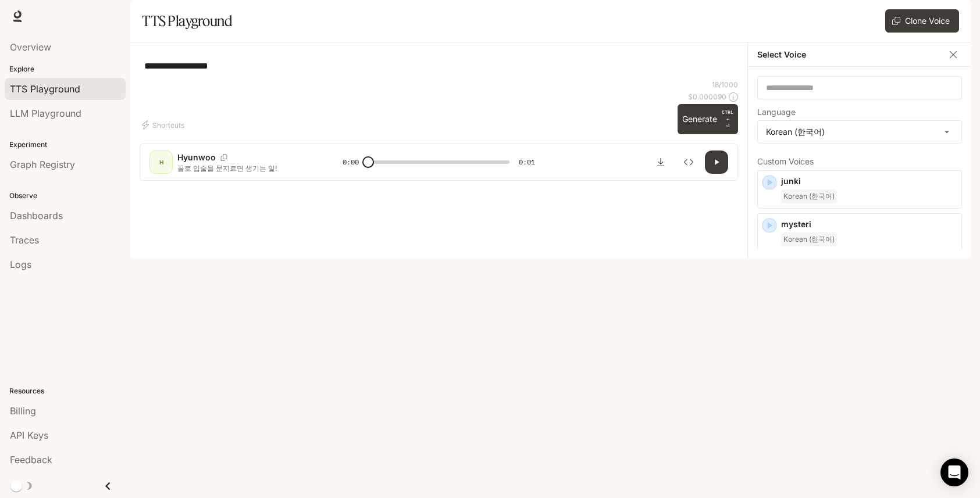 Image resolution: width=980 pixels, height=498 pixels. Describe the element at coordinates (661, 162) in the screenshot. I see `button: Download audio` at that location.